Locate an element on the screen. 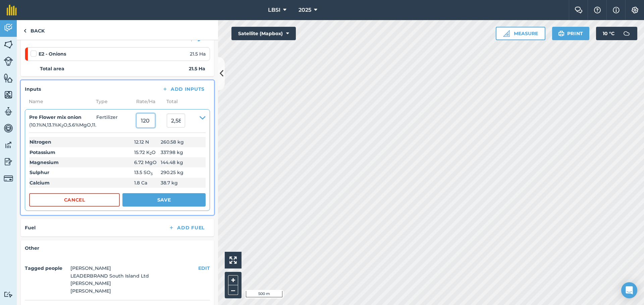 The image size is (644, 305). img: A cog icon is located at coordinates (635, 10).